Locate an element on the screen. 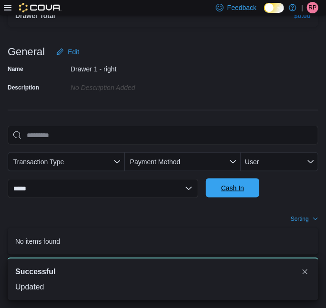 The height and width of the screenshot is (308, 326). span: Dark Mode is located at coordinates (264, 13).